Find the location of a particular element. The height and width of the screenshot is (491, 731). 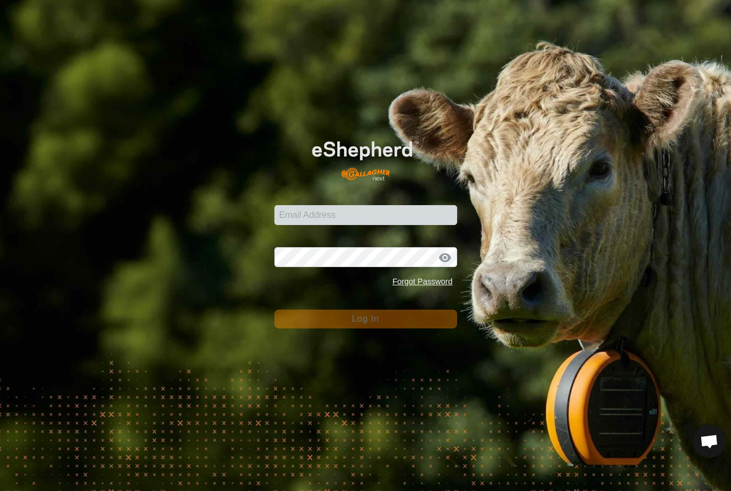

span: Log In is located at coordinates (365, 318).